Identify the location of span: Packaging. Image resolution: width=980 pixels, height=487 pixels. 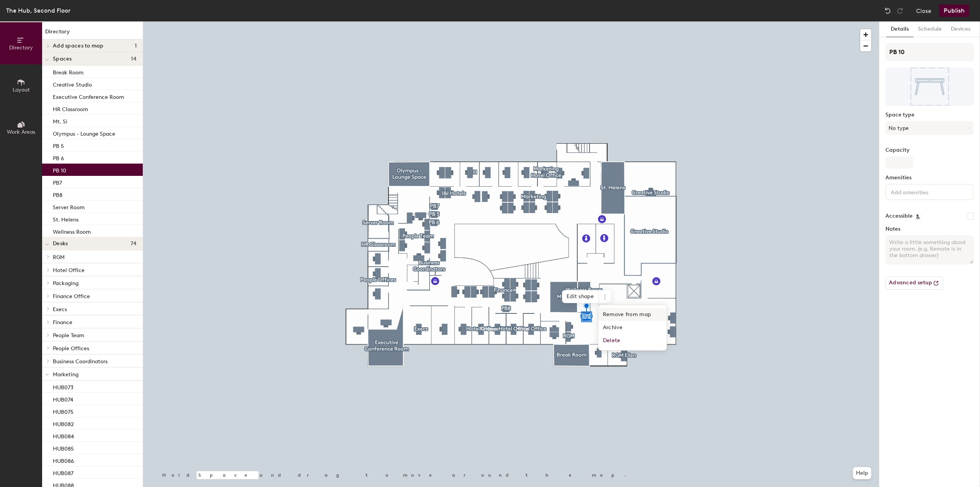
(66, 283).